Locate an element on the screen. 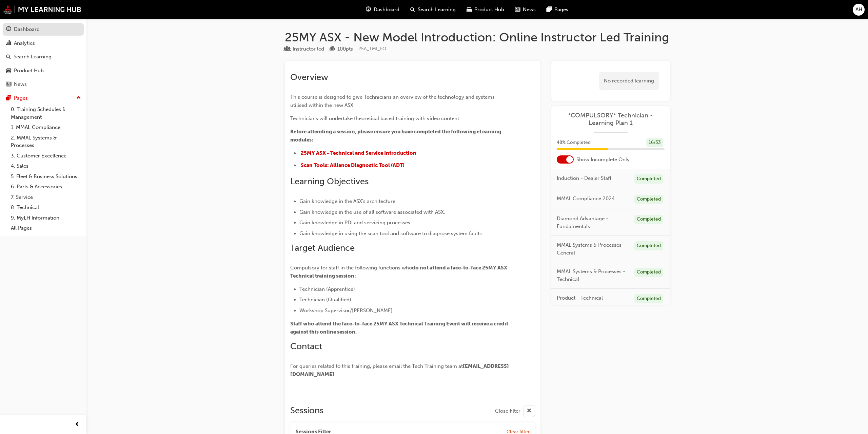 The image size is (868, 434). span: do not attend a face-to-face 25MY ASX Technical training session: is located at coordinates (399, 272).